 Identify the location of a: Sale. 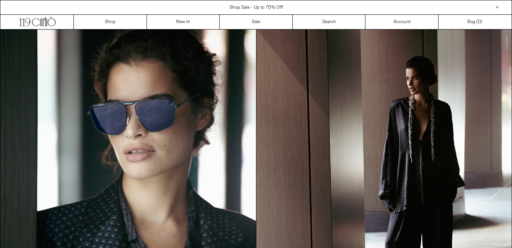
(256, 22).